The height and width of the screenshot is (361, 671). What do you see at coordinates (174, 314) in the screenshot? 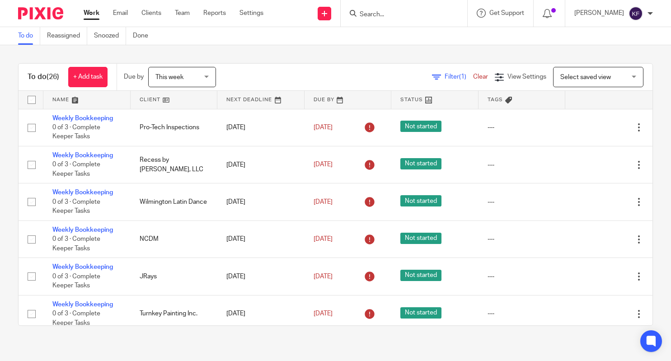
I see `td: Turnkey Painting Inc.` at bounding box center [174, 314].